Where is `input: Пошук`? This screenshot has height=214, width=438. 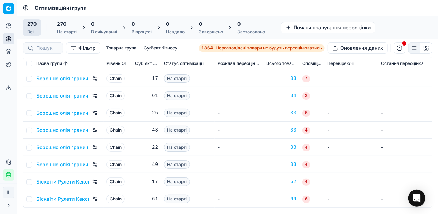
input: Пошук is located at coordinates (47, 48).